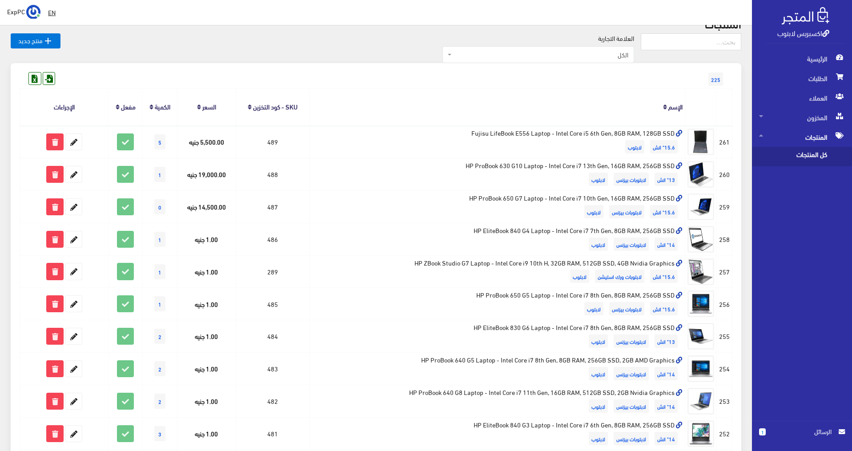 The height and width of the screenshot is (451, 852). Describe the element at coordinates (497, 239) in the screenshot. I see `td: HP EliteBook 840 G4 Laptop - Intel Core i7 7th Gen, 8GB RAM, 256GB SSD` at that location.